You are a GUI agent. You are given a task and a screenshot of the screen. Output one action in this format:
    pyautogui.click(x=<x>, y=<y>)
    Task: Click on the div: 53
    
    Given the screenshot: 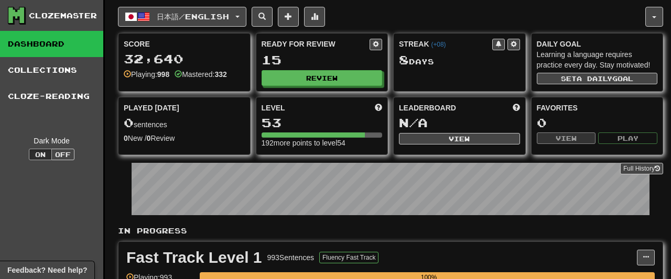 What is the action you would take?
    pyautogui.click(x=322, y=123)
    